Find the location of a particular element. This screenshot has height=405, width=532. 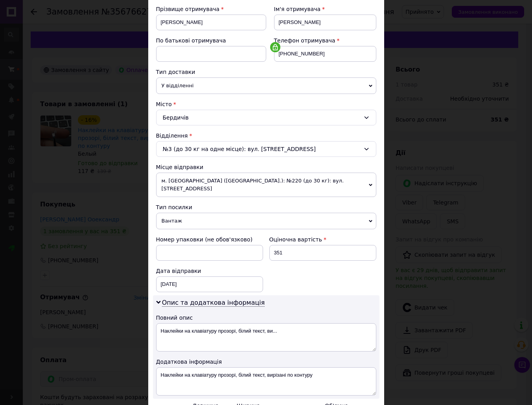

input: +380 is located at coordinates (325, 54).